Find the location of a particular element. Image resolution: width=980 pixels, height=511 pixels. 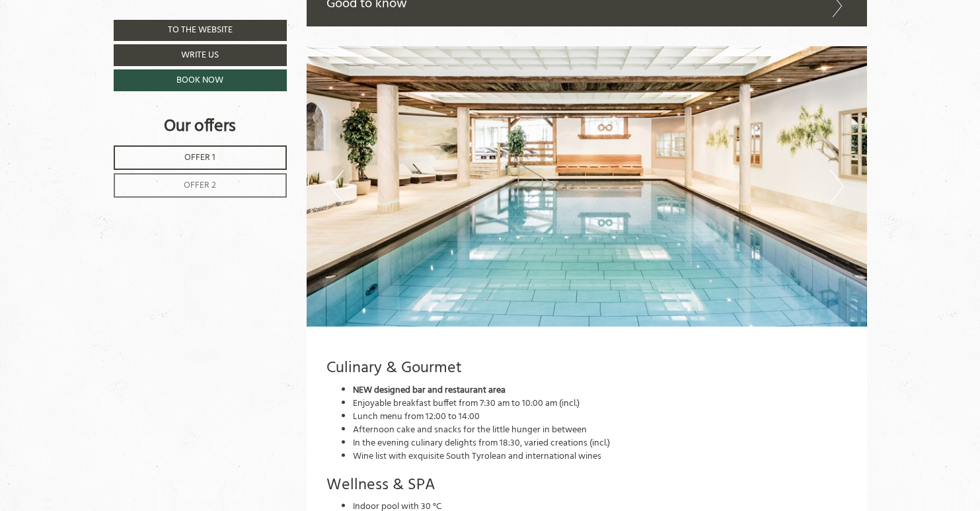

span: In the evening culinary delights from 18:30, varied creations (incl.) is located at coordinates (481, 443).